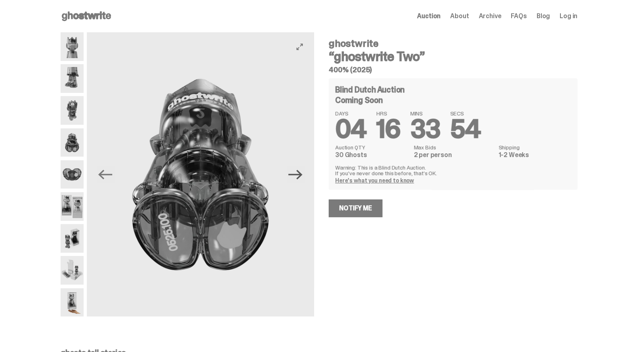  I want to click on img: ghostwrite_Two_Media_11.png, so click(72, 238).